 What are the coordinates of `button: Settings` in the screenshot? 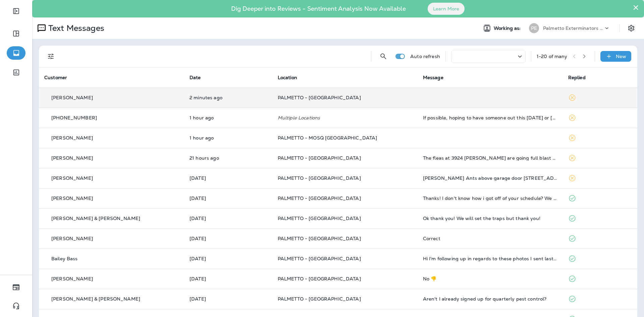 It's located at (631, 28).